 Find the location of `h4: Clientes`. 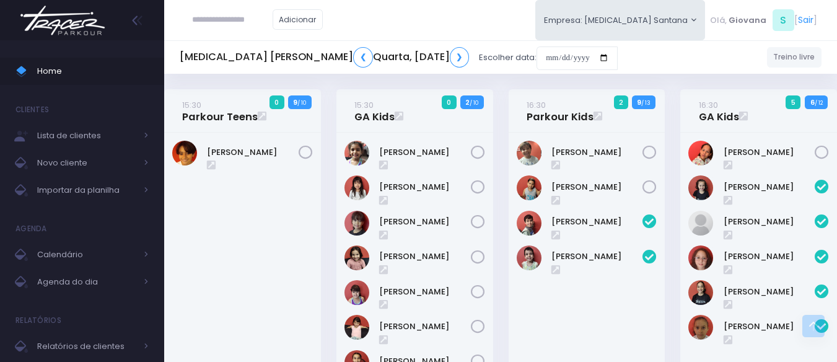

h4: Clientes is located at coordinates (32, 110).